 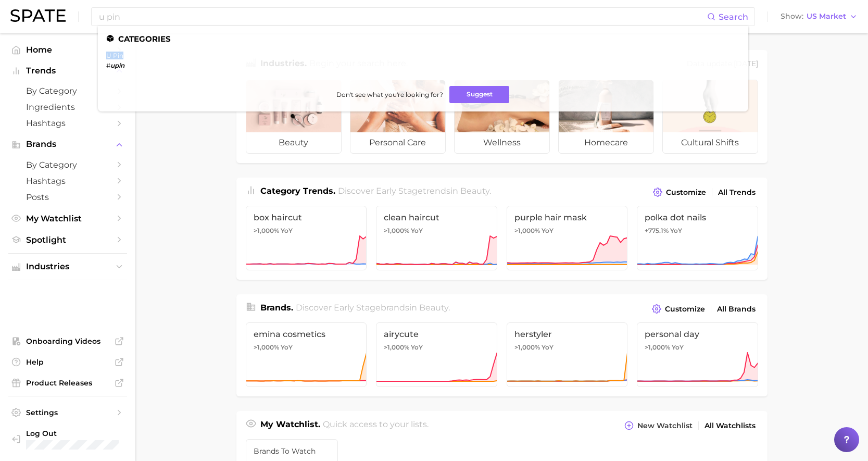 What do you see at coordinates (68, 218) in the screenshot?
I see `span: My Watchlist` at bounding box center [68, 218].